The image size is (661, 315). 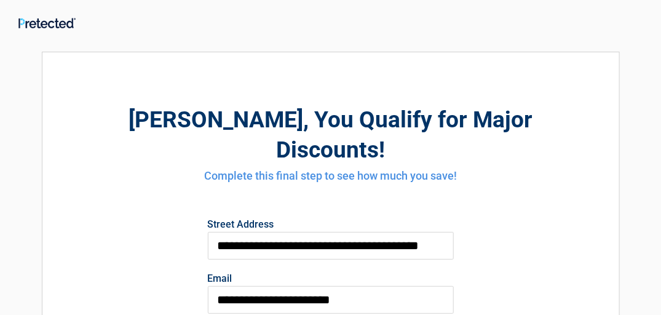 What do you see at coordinates (331, 135) in the screenshot?
I see `h2: , You Qualify for Major Discounts!` at bounding box center [331, 135].